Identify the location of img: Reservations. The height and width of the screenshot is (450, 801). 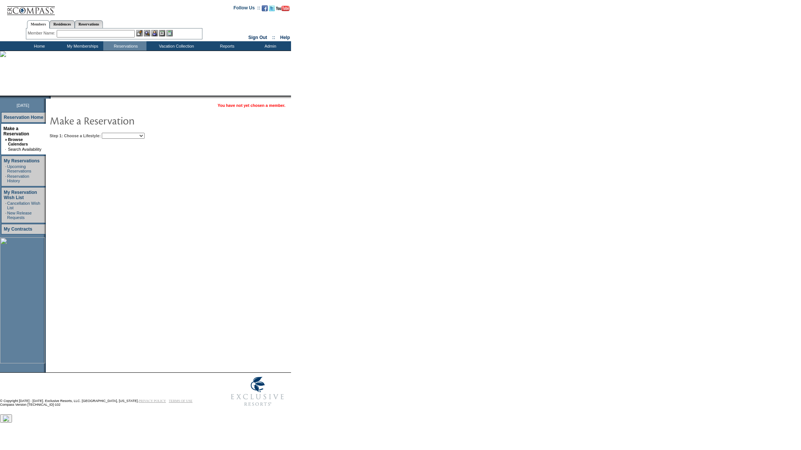
(162, 33).